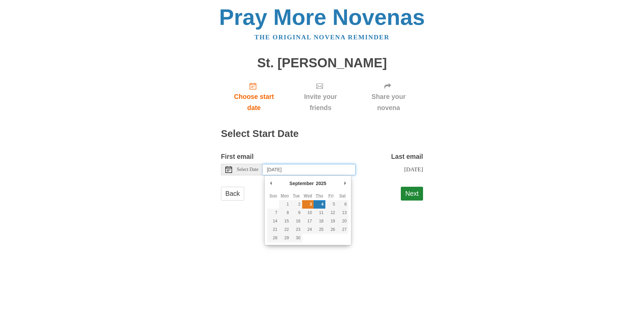 The height and width of the screenshot is (321, 644). What do you see at coordinates (285, 229) in the screenshot?
I see `button: 22` at bounding box center [285, 229].